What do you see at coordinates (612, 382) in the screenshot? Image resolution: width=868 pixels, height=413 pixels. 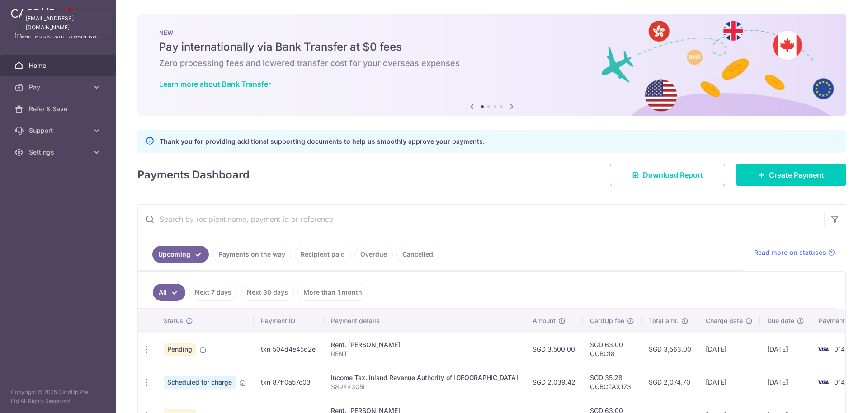 I see `td: SGD 35.28 OCBCTAX173` at bounding box center [612, 382].